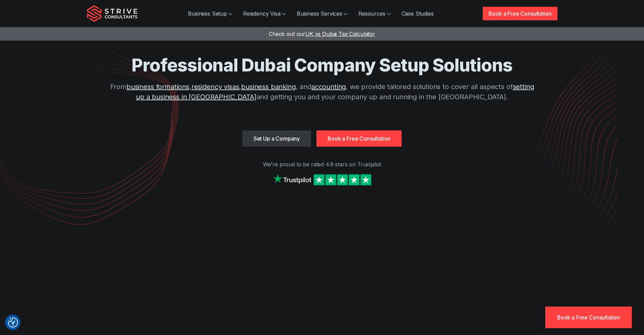 The width and height of the screenshot is (644, 335). Describe the element at coordinates (268, 86) in the screenshot. I see `a: business banking` at that location.